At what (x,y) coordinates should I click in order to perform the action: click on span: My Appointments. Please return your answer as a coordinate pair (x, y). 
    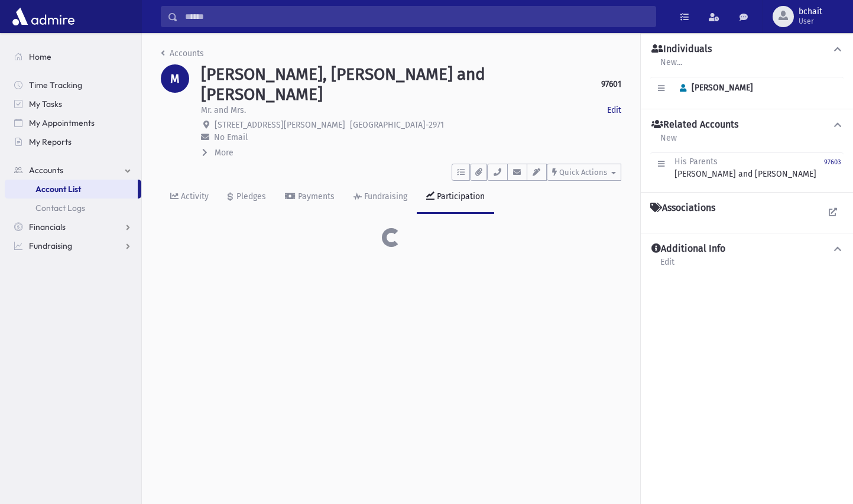
    Looking at the image, I should click on (61, 123).